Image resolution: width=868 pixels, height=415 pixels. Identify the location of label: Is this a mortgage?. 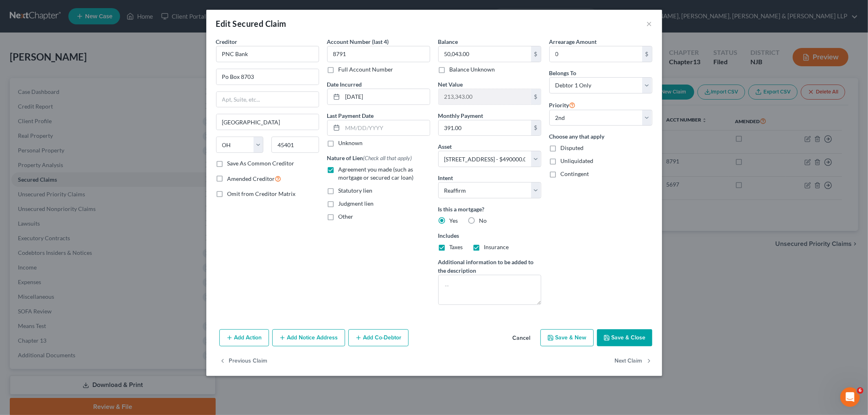
(489, 209).